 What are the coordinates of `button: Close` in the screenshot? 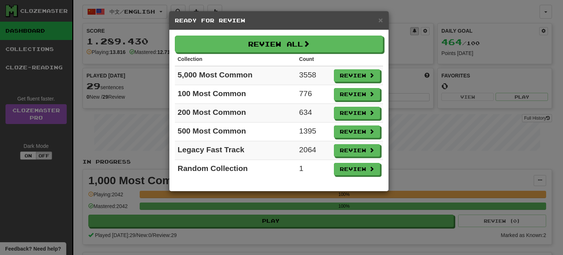 It's located at (380, 20).